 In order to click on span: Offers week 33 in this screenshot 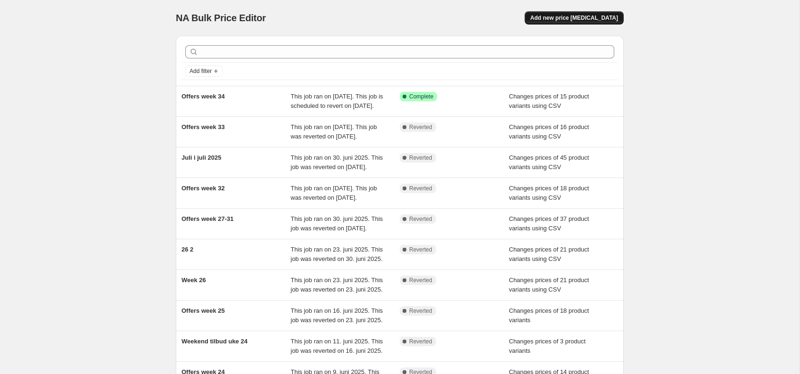, I will do `click(203, 127)`.